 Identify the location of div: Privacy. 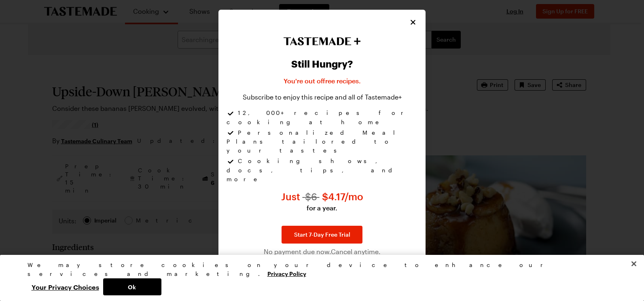
(319, 278).